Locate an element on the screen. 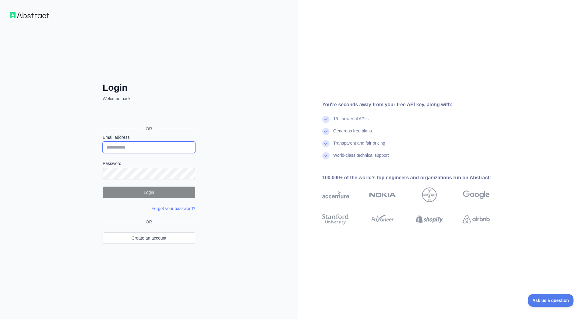  img: payoneer is located at coordinates (382, 219).